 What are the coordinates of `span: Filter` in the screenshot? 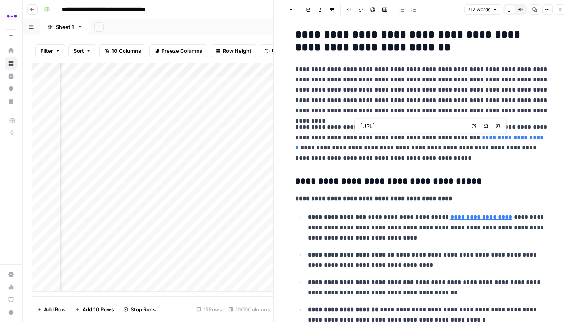 It's located at (47, 51).